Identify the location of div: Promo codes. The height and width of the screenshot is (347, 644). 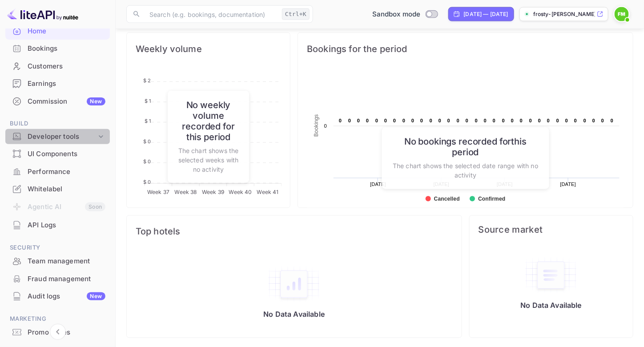
(57, 332).